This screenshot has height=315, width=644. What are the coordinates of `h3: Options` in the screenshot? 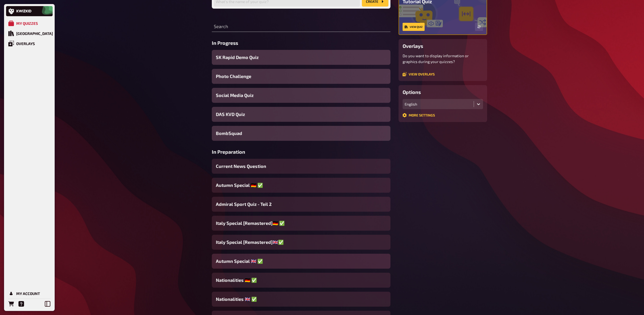 It's located at (443, 92).